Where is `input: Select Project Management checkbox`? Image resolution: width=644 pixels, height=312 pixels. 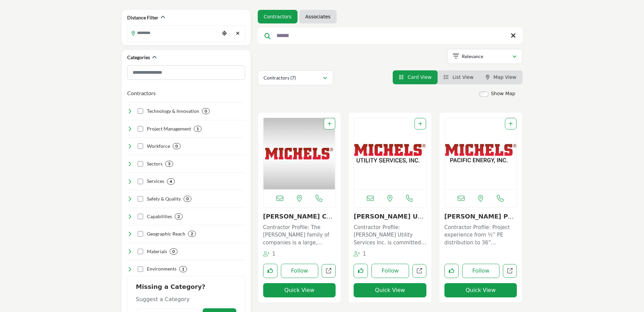 input: Select Project Management checkbox is located at coordinates (140, 129).